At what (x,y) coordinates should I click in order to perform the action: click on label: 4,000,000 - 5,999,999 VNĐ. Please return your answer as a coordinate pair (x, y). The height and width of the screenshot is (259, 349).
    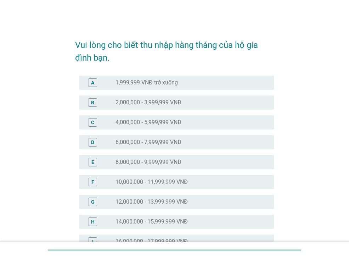
    Looking at the image, I should click on (148, 122).